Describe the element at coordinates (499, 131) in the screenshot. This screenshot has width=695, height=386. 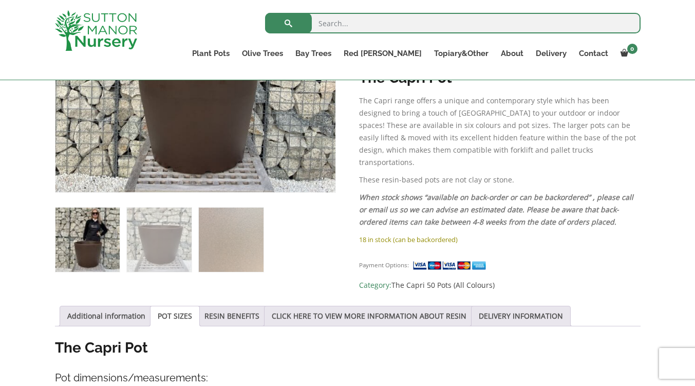
I see `p: The Capri range offers a unique and contemporary style which has been designed to bring a touch o...` at that location.